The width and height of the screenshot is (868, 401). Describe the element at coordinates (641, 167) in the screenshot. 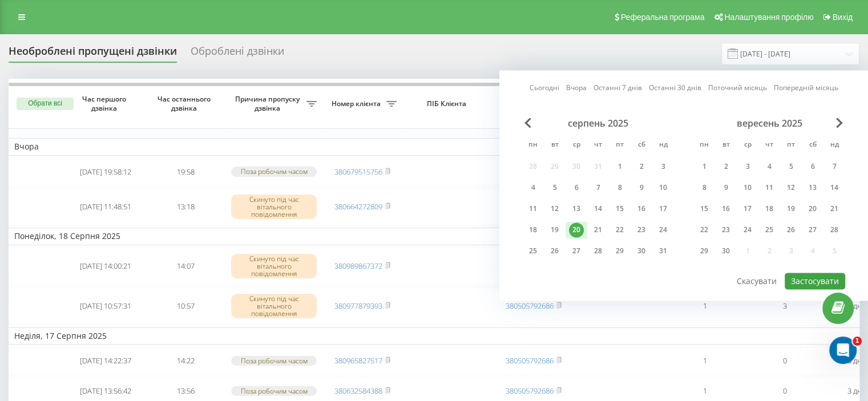

I see `div: сб 2 серп 2025 р.` at that location.